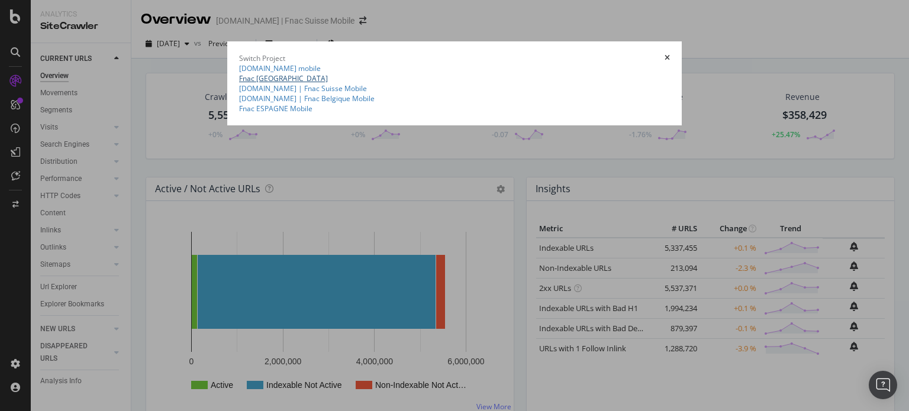 The image size is (909, 411). Describe the element at coordinates (883, 385) in the screenshot. I see `div: Open Intercom Messenger` at that location.